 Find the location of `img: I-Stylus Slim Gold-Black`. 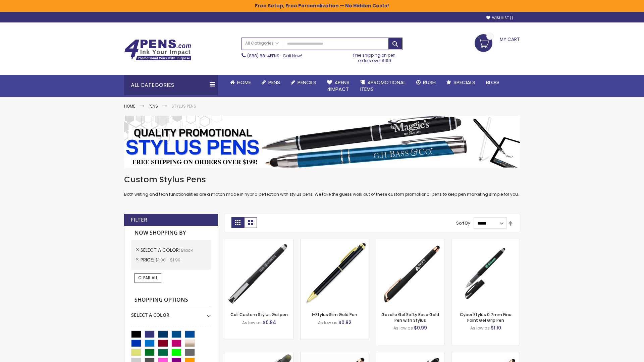

img: I-Stylus Slim Gold-Black is located at coordinates (335, 273).